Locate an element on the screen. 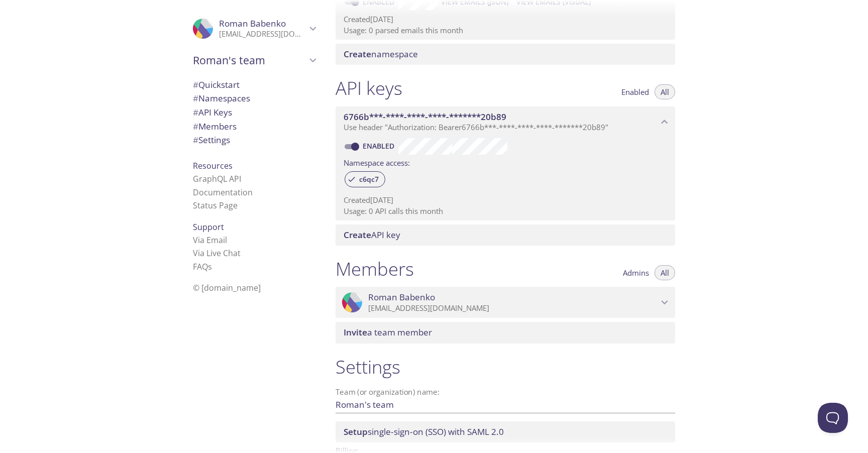 The height and width of the screenshot is (453, 868). div: API Keys is located at coordinates (254, 113).